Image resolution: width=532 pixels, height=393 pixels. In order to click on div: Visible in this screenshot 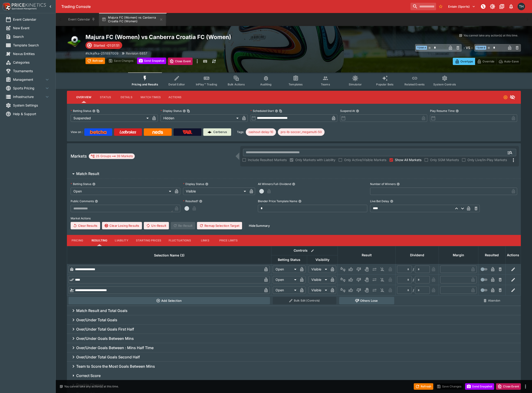, I will do `click(318, 291)`.